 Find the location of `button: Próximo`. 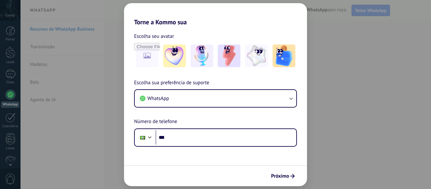

button: Próximo is located at coordinates (282, 176).